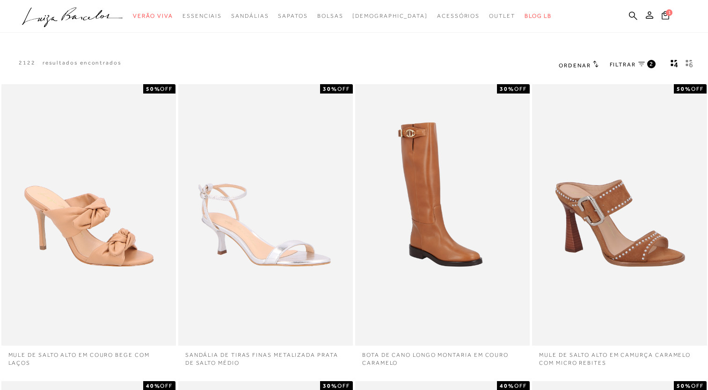 The width and height of the screenshot is (708, 390). Describe the element at coordinates (88, 357) in the screenshot. I see `p: MULE DE SALTO ALTO EM COURO BEGE COM LAÇOS` at that location.